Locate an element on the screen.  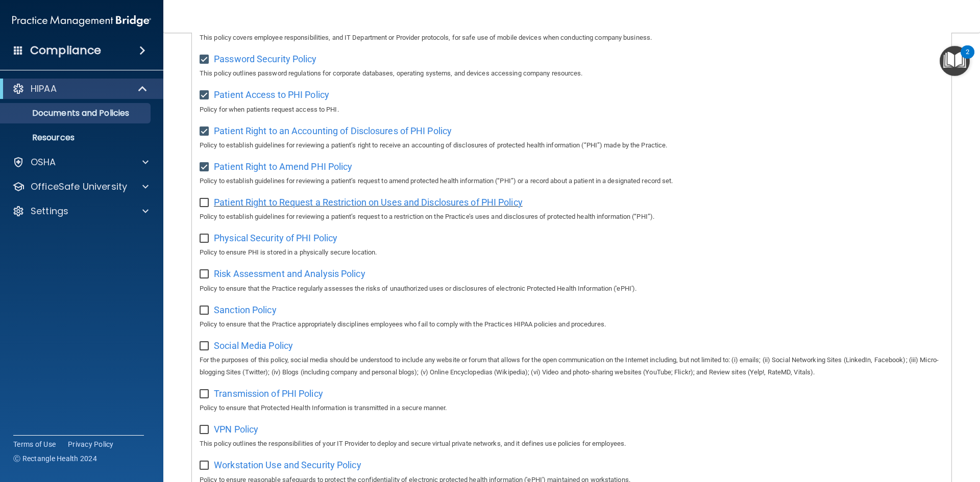
span: Password Security Policy is located at coordinates (265, 59).